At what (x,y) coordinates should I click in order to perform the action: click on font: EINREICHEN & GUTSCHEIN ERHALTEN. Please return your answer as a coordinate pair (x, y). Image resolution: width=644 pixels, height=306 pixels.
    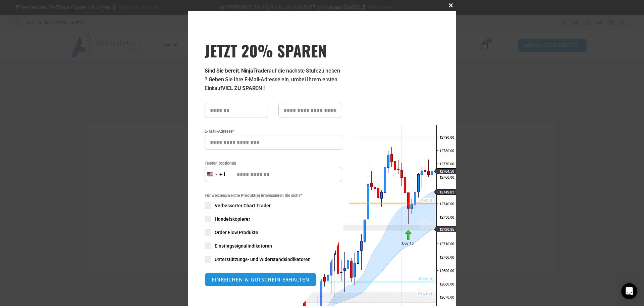
    Looking at the image, I should click on (261, 279).